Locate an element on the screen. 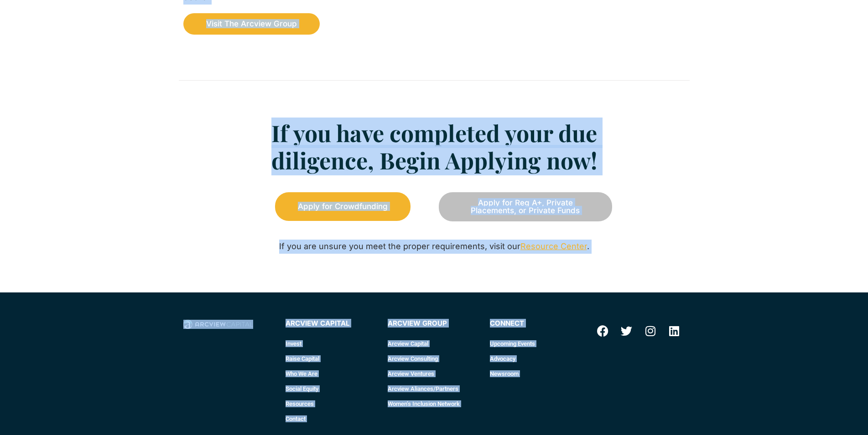  h2: If you have completed your due diligence, Begin Applying now! is located at coordinates (434, 147).